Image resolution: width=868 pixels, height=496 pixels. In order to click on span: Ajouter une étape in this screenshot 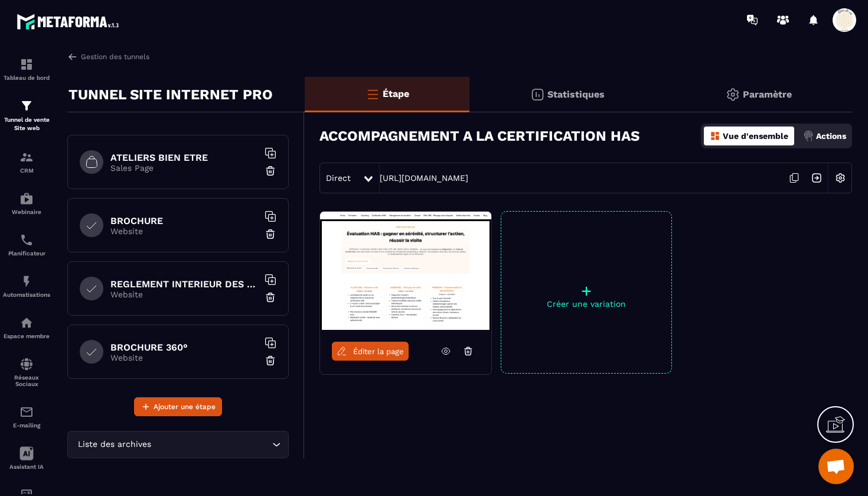, I will do `click(184, 407)`.